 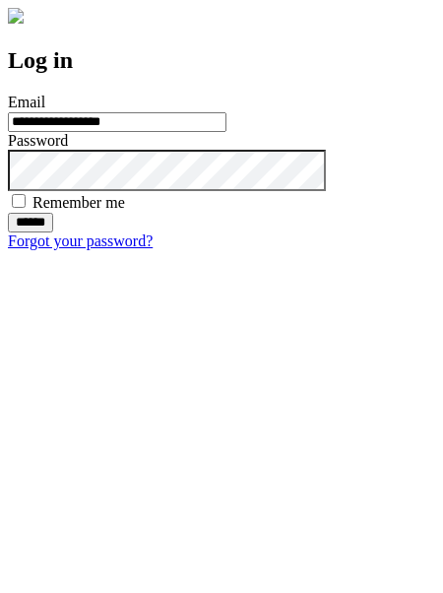 What do you see at coordinates (16, 16) in the screenshot?
I see `img: logo-4e3dc11c47720685a147b03b5a06dd966a58ff35d612b21f08c02c0306f2b779.png` at bounding box center [16, 16].